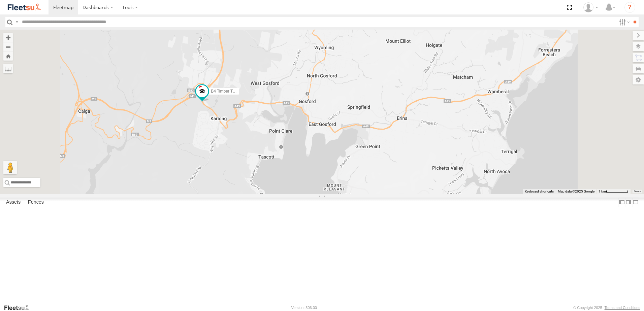  What do you see at coordinates (614, 191) in the screenshot?
I see `button: Map Scale: 1 km per 63 pixels` at bounding box center [614, 191].